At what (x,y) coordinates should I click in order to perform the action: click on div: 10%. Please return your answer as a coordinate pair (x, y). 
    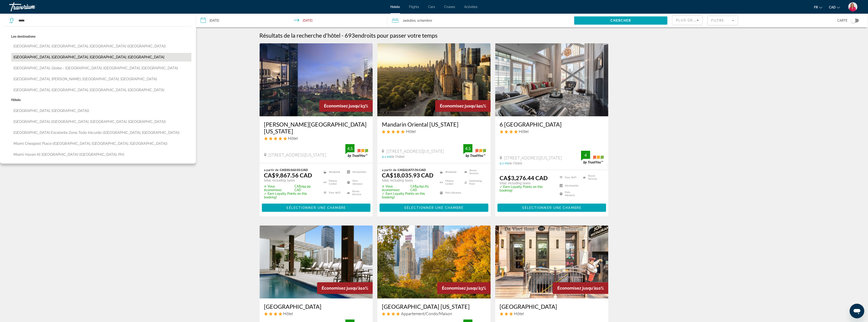
    Looking at the image, I should click on (345, 288).